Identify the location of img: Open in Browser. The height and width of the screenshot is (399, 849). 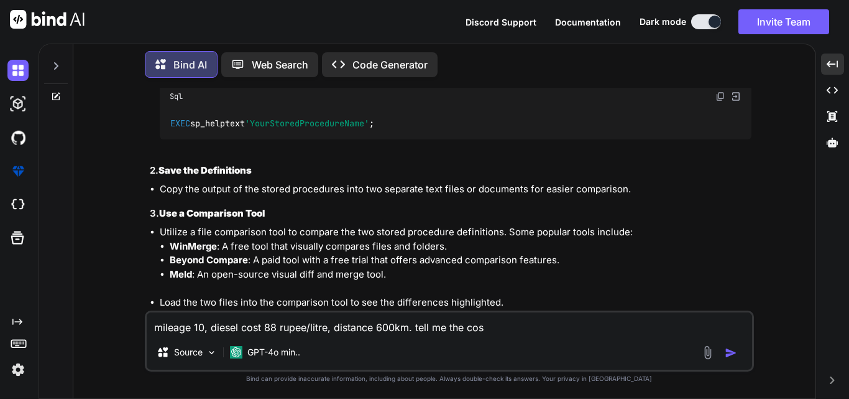
(736, 96).